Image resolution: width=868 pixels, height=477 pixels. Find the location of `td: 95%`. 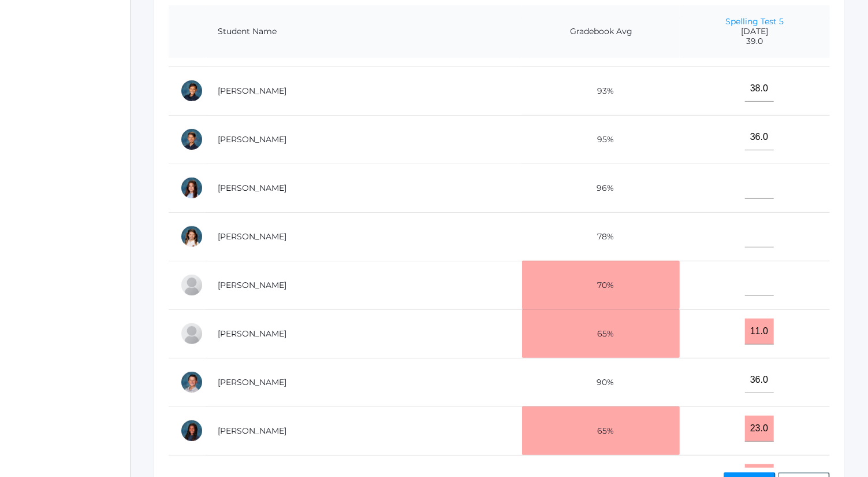

td: 95% is located at coordinates (601, 140).